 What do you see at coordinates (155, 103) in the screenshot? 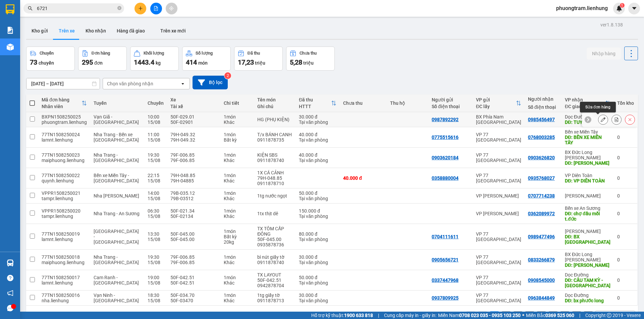
I see `div: Chuyến` at bounding box center [155, 103].